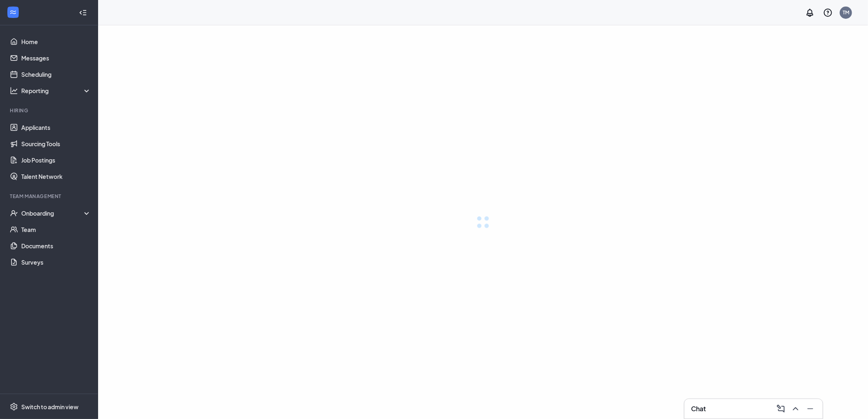 The width and height of the screenshot is (868, 419). What do you see at coordinates (56, 230) in the screenshot?
I see `a: Team` at bounding box center [56, 230].